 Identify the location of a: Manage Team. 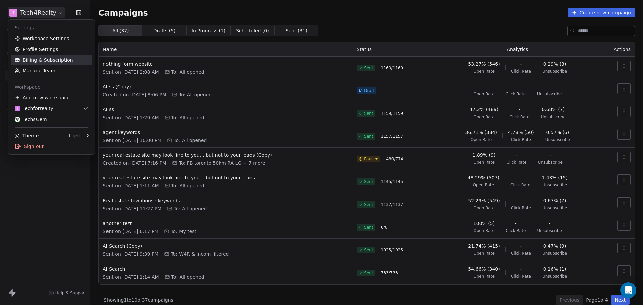
(52, 71).